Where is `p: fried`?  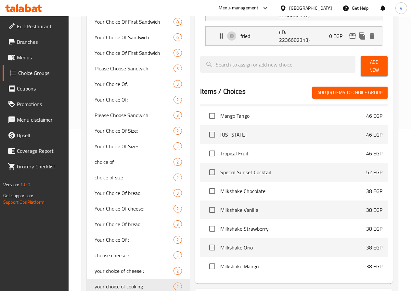 p: fried is located at coordinates (260, 36).